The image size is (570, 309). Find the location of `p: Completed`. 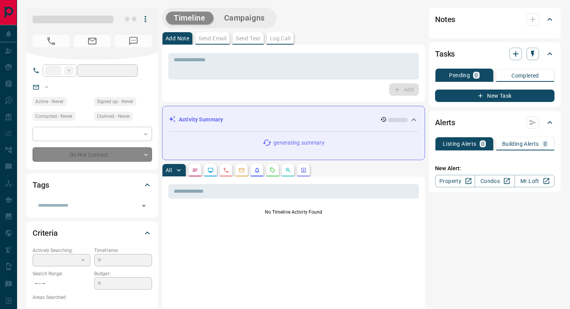

p: Completed is located at coordinates (525, 76).